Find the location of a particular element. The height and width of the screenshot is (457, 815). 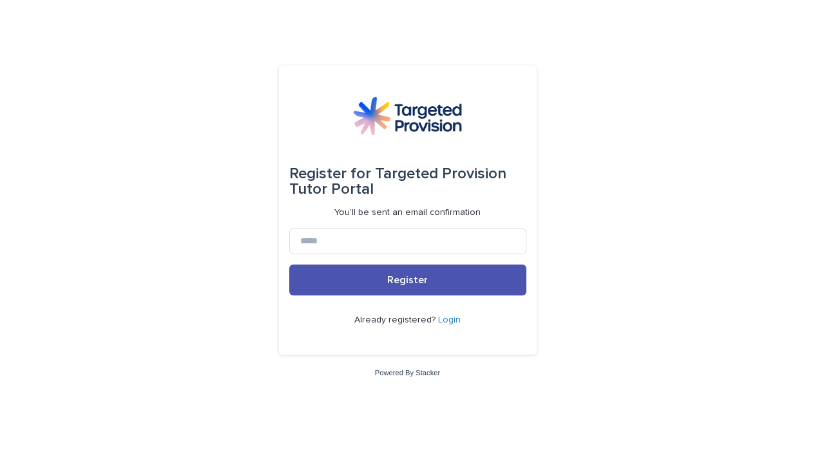

a: Powered By Stacker is located at coordinates (407, 373).